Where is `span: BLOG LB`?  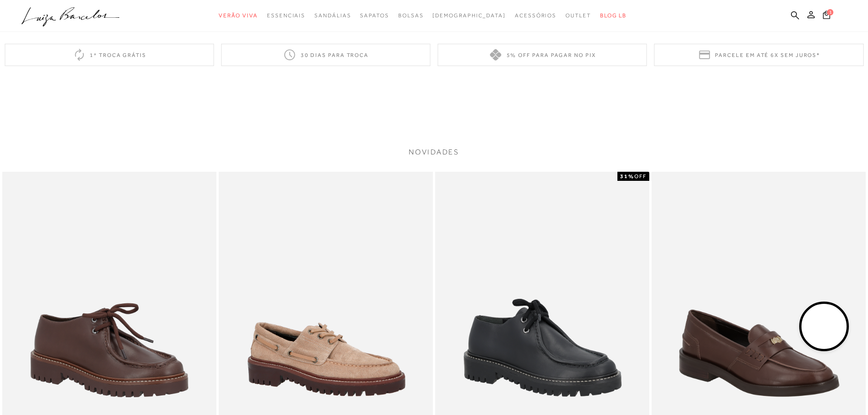
span: BLOG LB is located at coordinates (613, 15).